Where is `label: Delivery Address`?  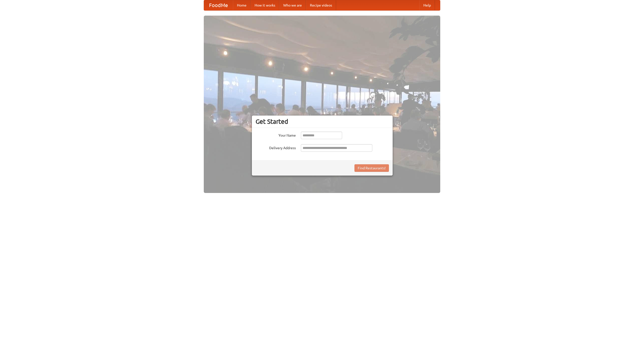
label: Delivery Address is located at coordinates (276, 147).